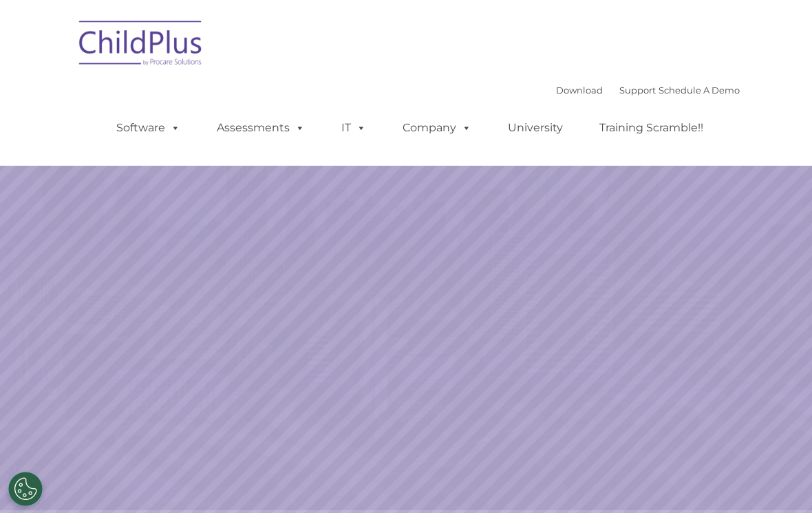 Image resolution: width=812 pixels, height=513 pixels. What do you see at coordinates (699, 90) in the screenshot?
I see `a: Schedule A Demo` at bounding box center [699, 90].